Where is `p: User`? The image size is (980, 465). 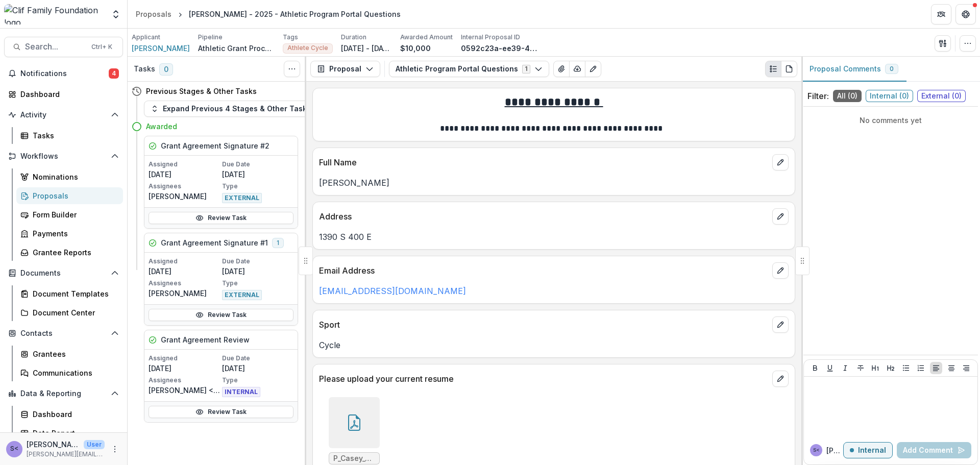 p: User is located at coordinates (94, 445).